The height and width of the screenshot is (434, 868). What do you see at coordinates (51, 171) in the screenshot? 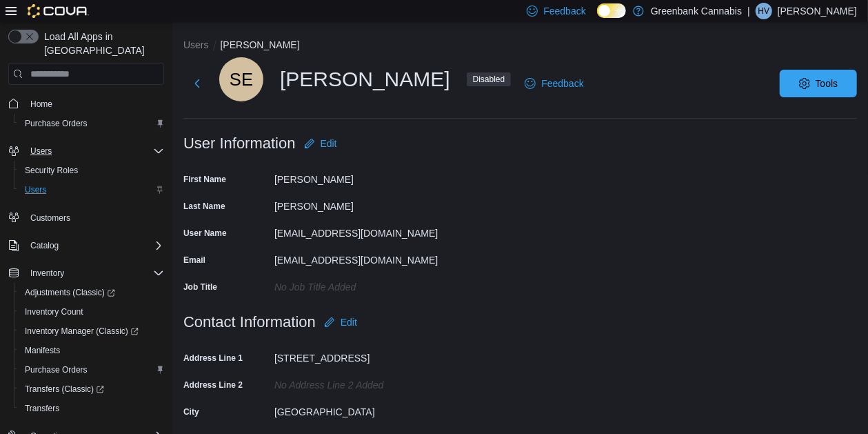
I see `a: Security Roles` at bounding box center [51, 171].